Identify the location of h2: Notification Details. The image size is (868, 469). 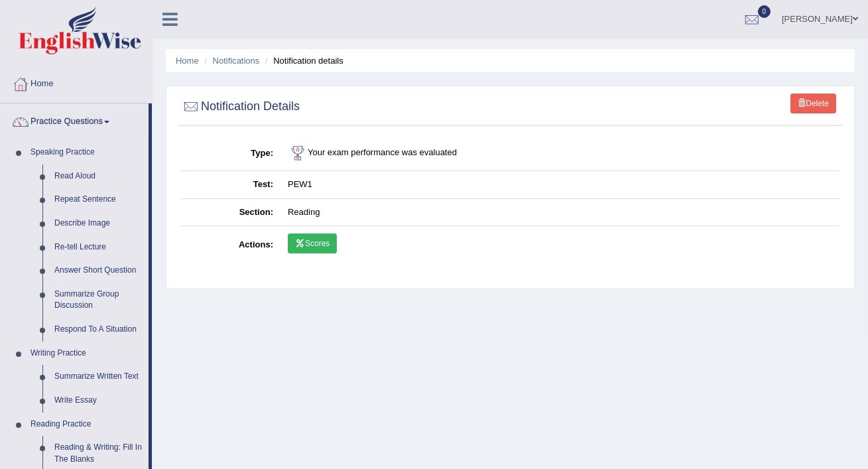
(240, 107).